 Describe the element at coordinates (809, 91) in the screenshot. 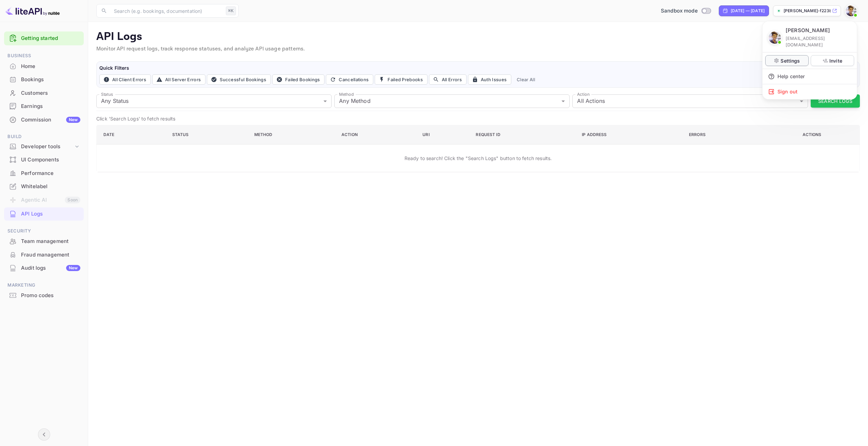

I see `div: Sign out` at that location.